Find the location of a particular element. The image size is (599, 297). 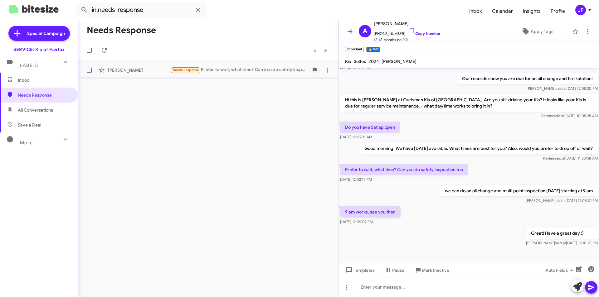

span: Templates is located at coordinates (359, 271).